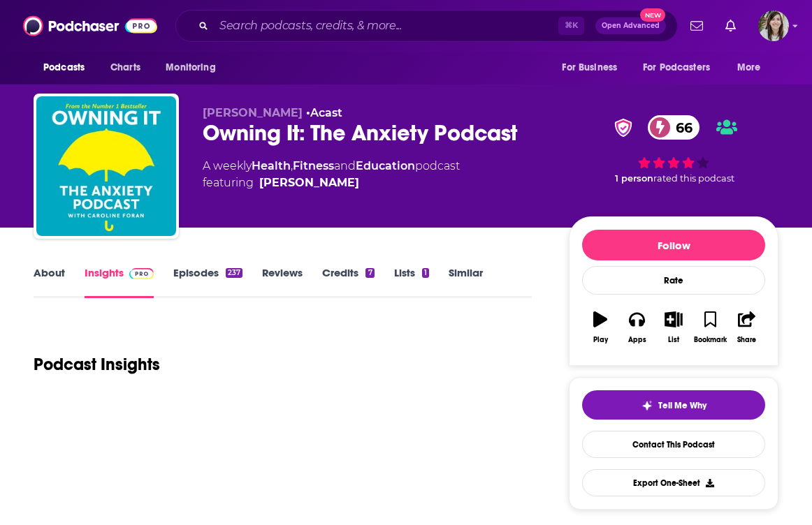  I want to click on button: Share, so click(746, 328).